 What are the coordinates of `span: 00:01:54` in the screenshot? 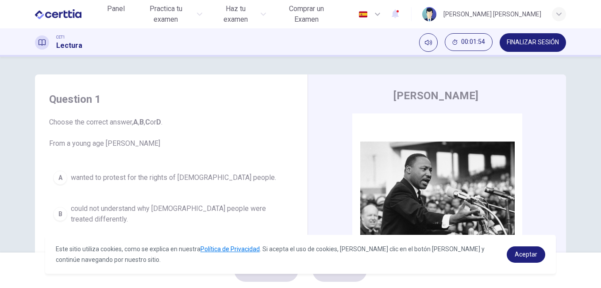 It's located at (473, 42).